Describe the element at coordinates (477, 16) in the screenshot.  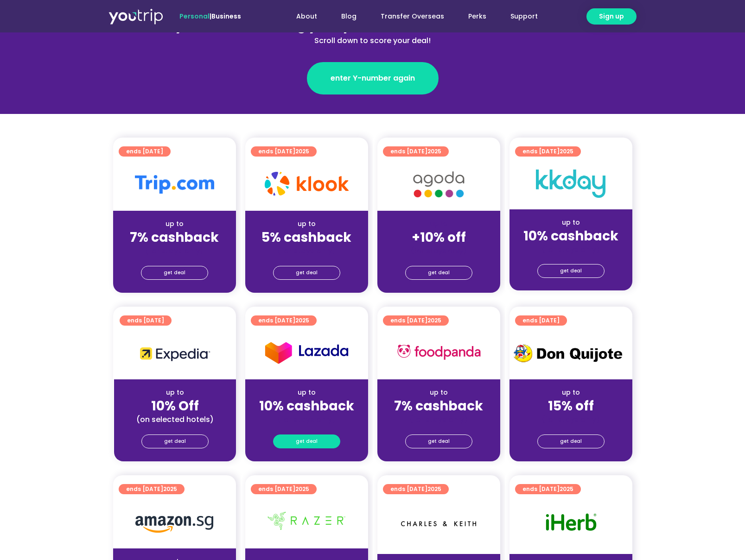
I see `a: Perks` at that location.